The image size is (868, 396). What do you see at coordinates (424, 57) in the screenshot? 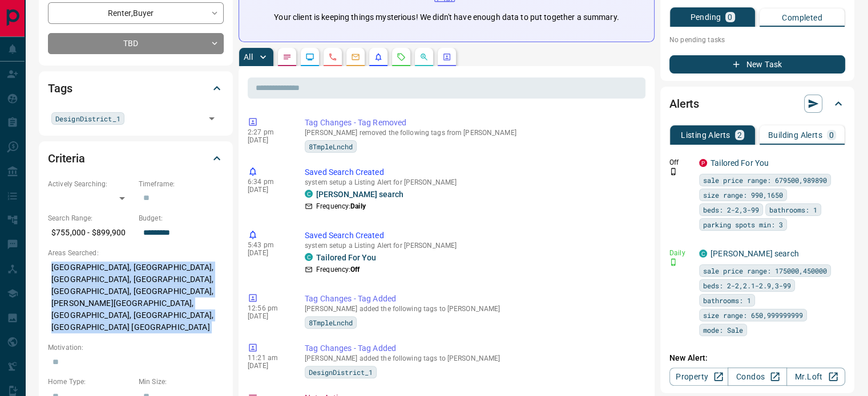
I see `svg: Opportunities` at bounding box center [424, 57].